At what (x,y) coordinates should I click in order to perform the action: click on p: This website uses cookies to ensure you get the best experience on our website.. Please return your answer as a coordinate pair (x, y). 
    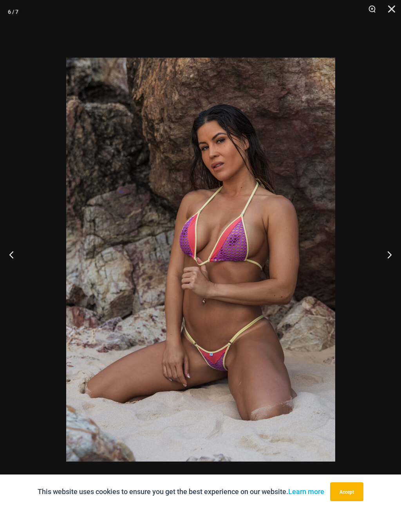
    Looking at the image, I should click on (181, 491).